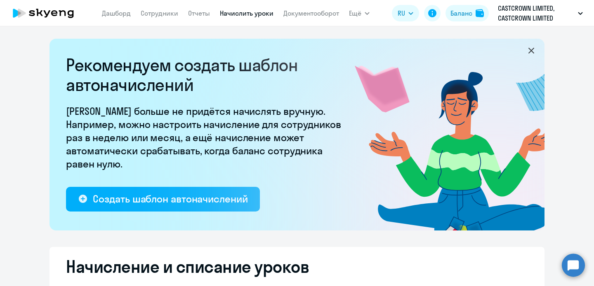  Describe the element at coordinates (311, 13) in the screenshot. I see `a: Документооборот` at that location.